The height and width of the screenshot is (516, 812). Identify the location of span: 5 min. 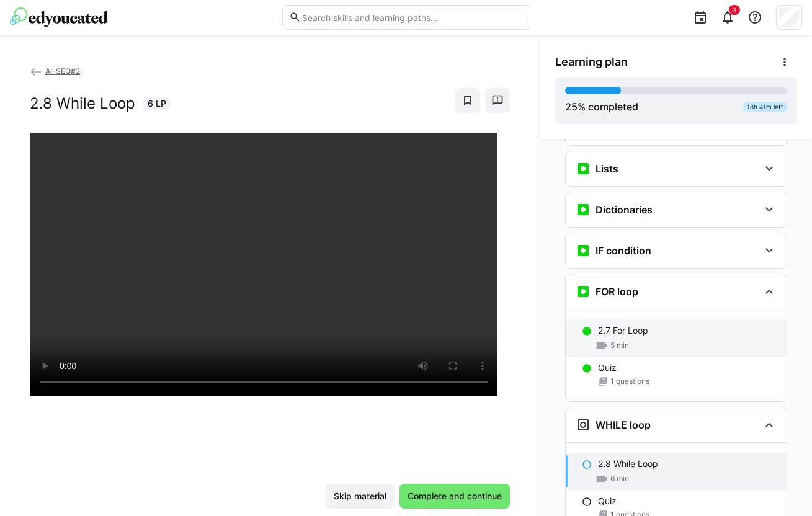
(620, 345).